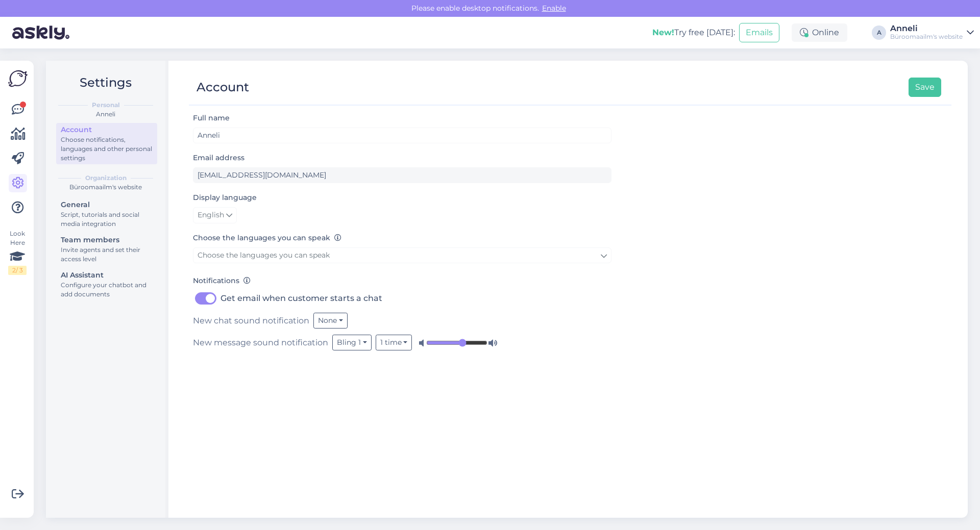 The width and height of the screenshot is (980, 530). What do you see at coordinates (106, 240) in the screenshot?
I see `div: Team members` at bounding box center [106, 240].